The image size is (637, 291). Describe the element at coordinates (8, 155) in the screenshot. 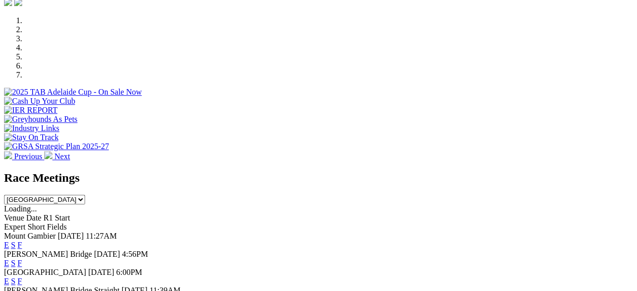

I see `img: chevron-left-pager-white.svg` at that location.